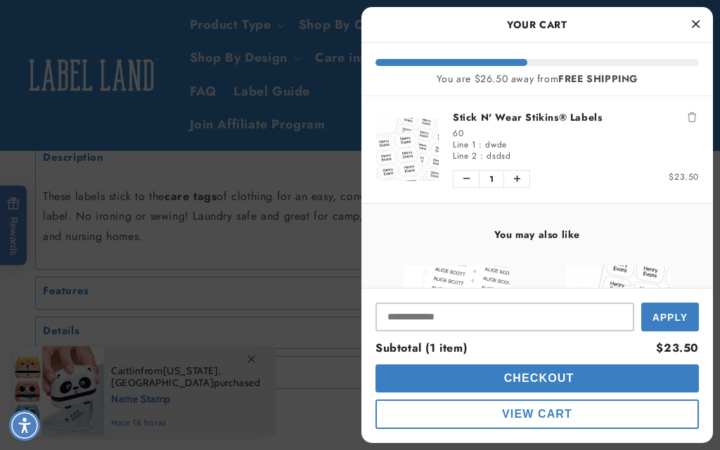  I want to click on img: View Stick N' Wear Stikins® Labels, so click(618, 318).